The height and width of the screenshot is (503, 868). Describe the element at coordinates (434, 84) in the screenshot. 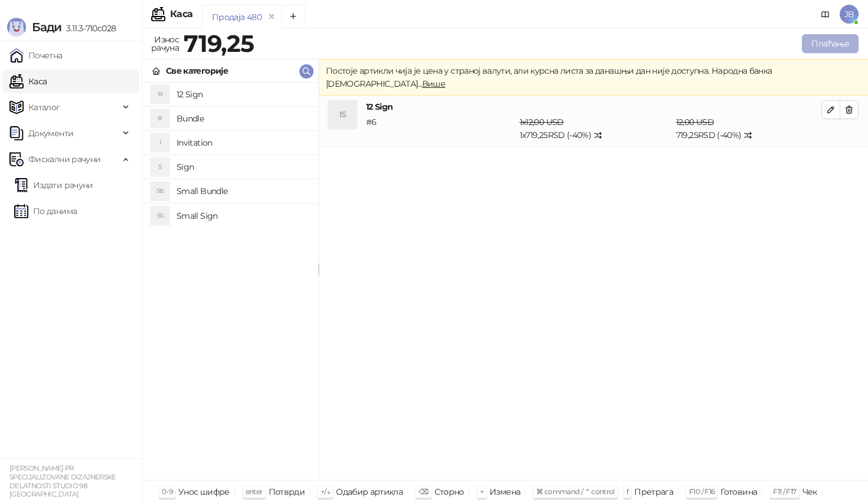

I see `span: Више` at that location.